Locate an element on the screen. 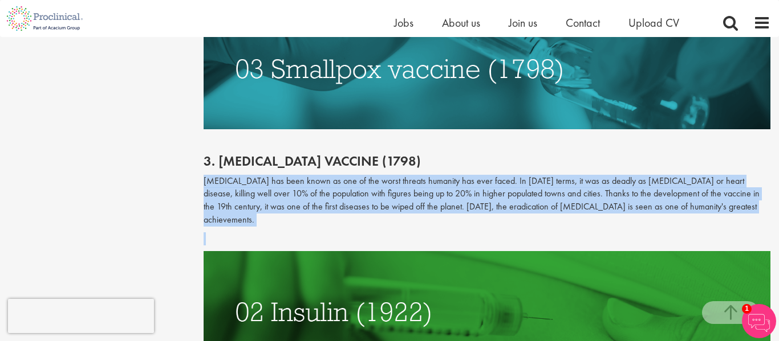 The width and height of the screenshot is (779, 341). a: Join us is located at coordinates (523, 23).